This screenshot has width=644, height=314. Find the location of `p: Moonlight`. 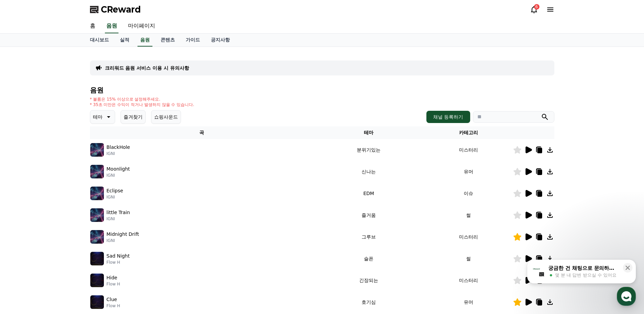

p: Moonlight is located at coordinates (118, 169).